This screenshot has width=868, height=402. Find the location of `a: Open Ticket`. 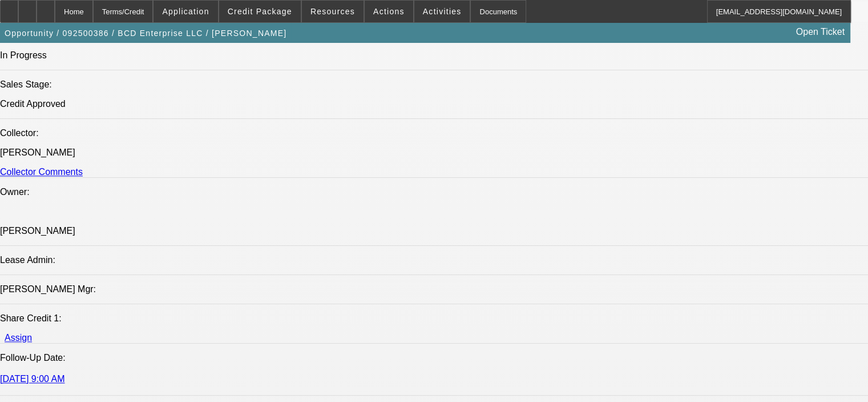

a: Open Ticket is located at coordinates (820, 32).